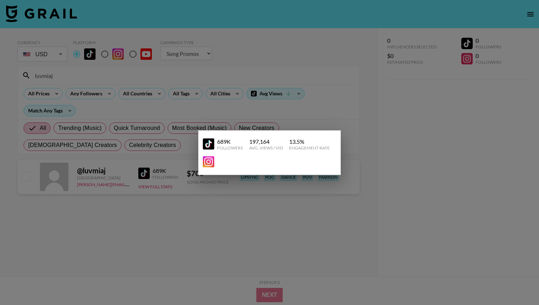 Image resolution: width=539 pixels, height=305 pixels. What do you see at coordinates (230, 141) in the screenshot?
I see `div: 689K` at bounding box center [230, 141].